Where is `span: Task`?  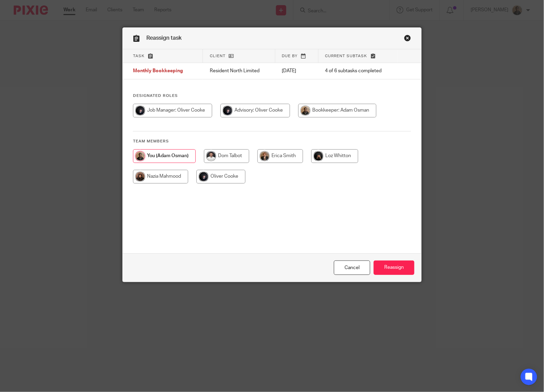
span: Task is located at coordinates (139, 56).